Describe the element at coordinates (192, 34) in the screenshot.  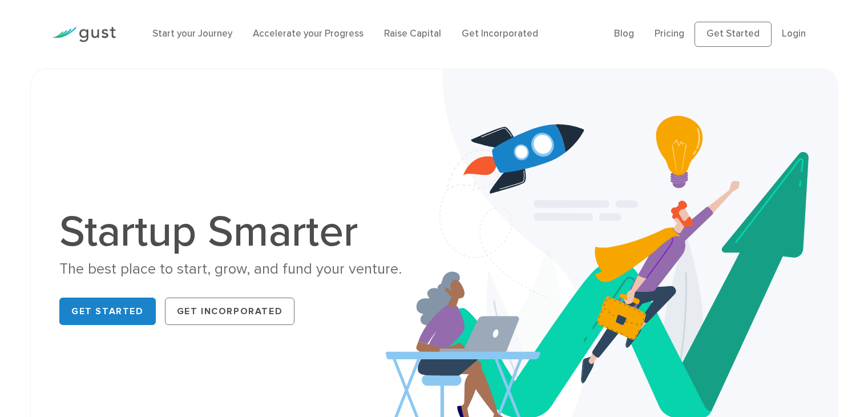
I see `a: Start your Journey` at that location.